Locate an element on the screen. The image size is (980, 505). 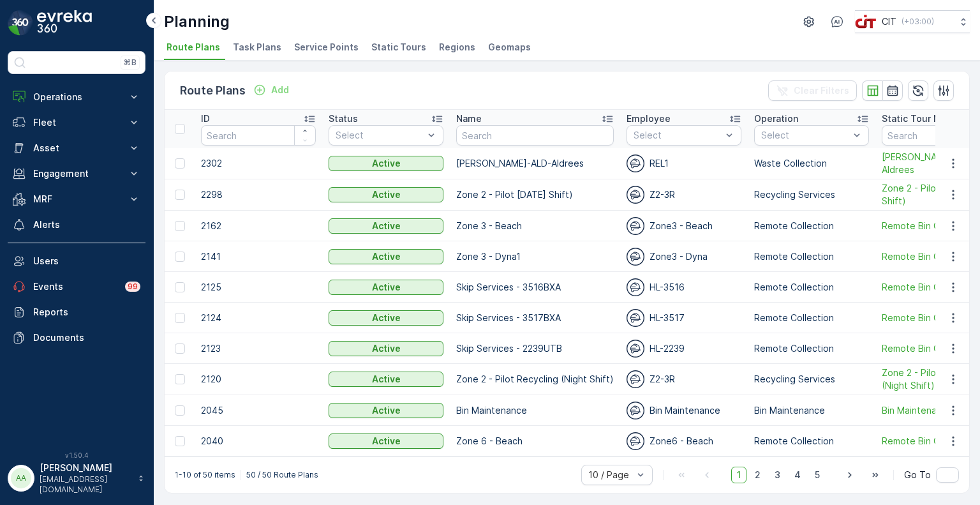
button: Fleet is located at coordinates (77, 123).